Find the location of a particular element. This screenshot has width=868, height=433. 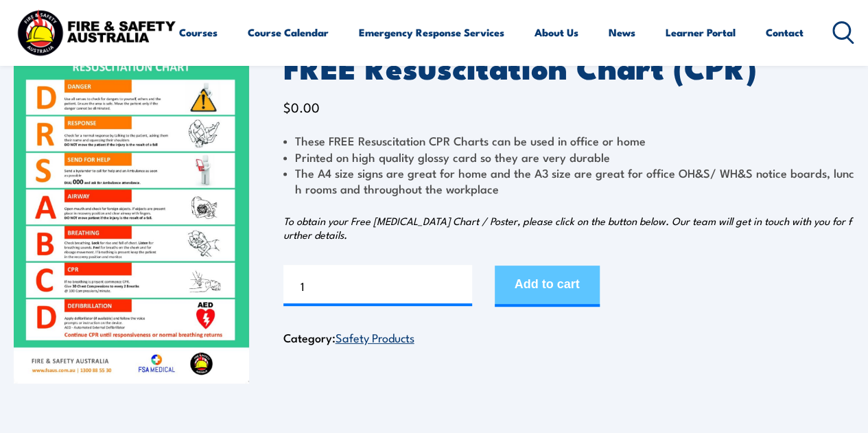

a: Course Calendar is located at coordinates (288, 32).